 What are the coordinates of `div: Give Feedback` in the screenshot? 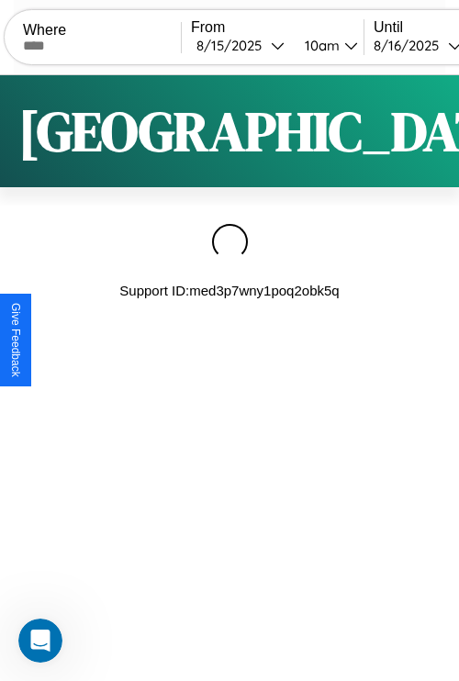 It's located at (16, 340).